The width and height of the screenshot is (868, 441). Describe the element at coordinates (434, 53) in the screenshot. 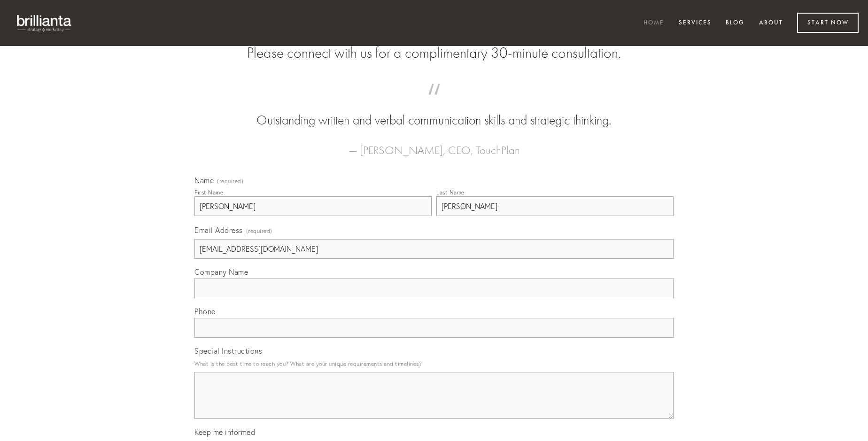

I see `h2: Please connect with us for a complimentary 30-minute consultation.` at that location.